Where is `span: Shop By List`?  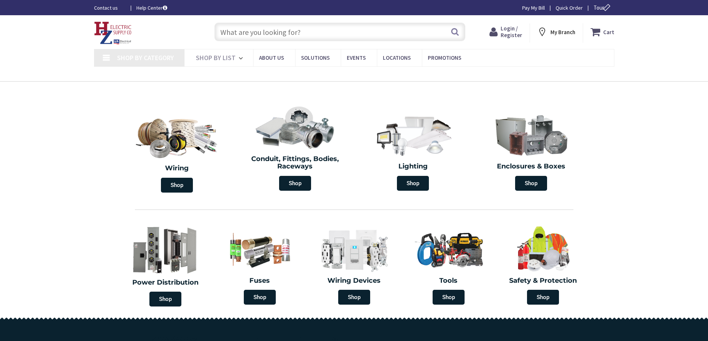 span: Shop By List is located at coordinates (215, 58).